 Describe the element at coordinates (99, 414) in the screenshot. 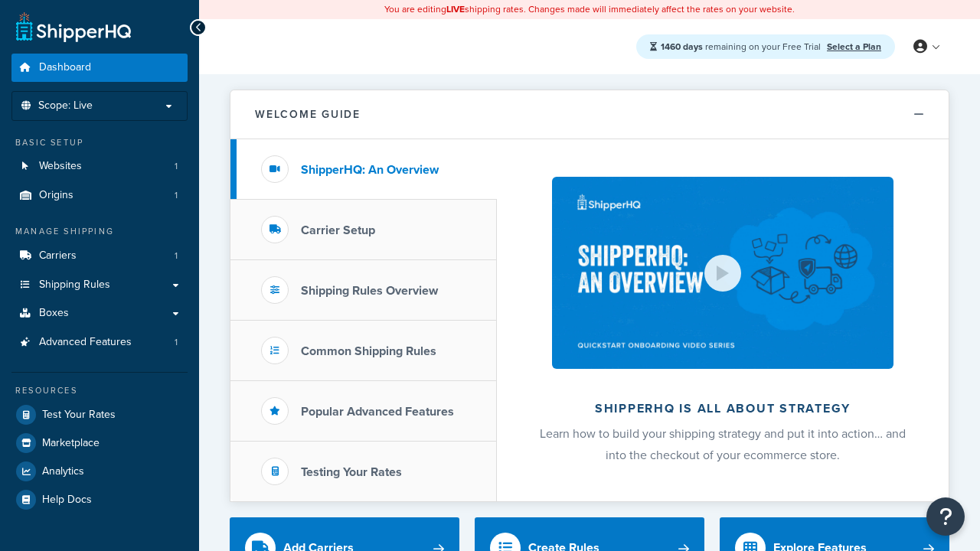

I see `li: Test Your Rates` at that location.